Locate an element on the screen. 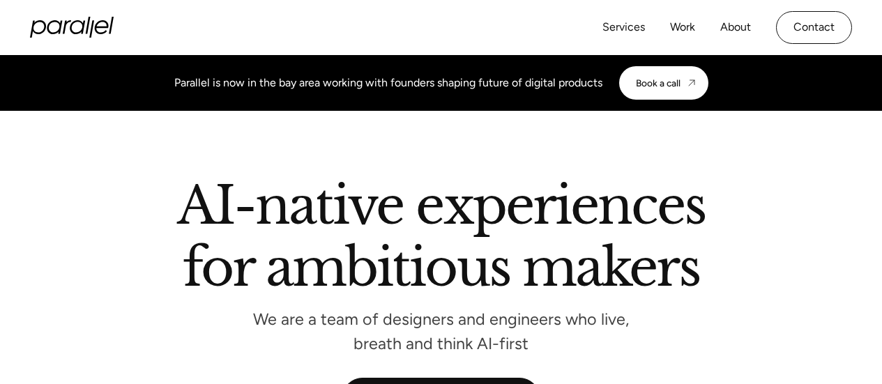  div: Book a call is located at coordinates (658, 83).